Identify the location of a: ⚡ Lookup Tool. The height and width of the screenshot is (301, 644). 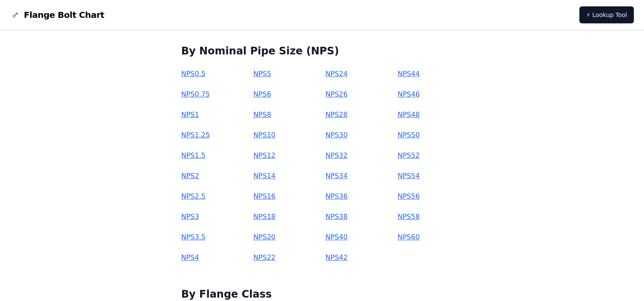
(606, 15).